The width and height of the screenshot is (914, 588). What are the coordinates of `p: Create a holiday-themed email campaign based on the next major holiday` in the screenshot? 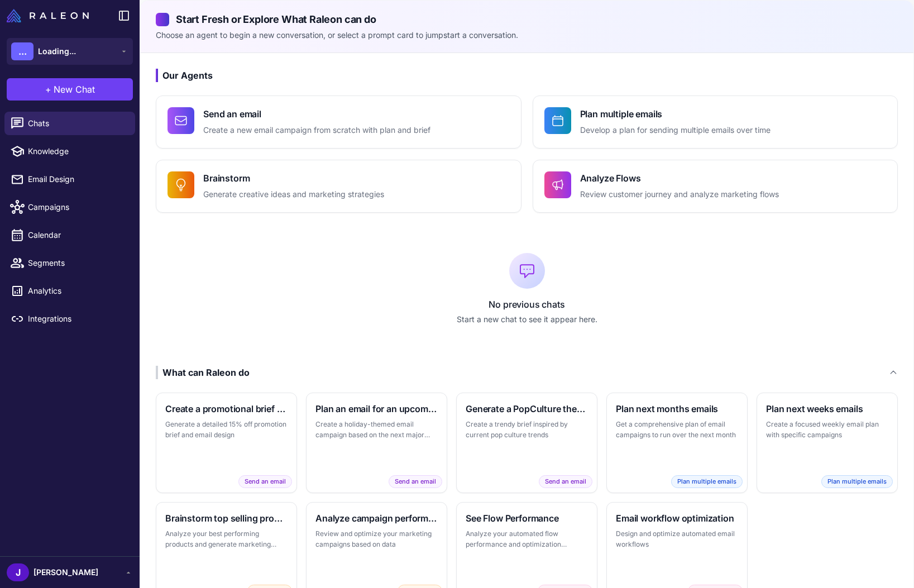 It's located at (376, 430).